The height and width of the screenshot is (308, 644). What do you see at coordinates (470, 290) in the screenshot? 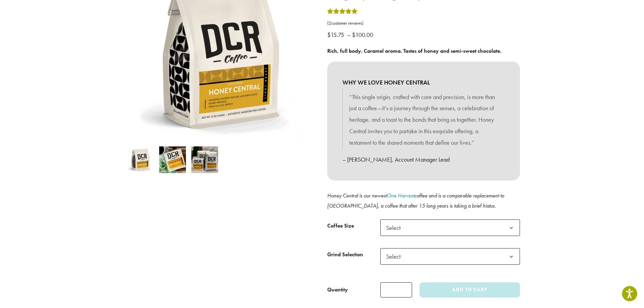
I see `button: Add to cart` at bounding box center [470, 290].